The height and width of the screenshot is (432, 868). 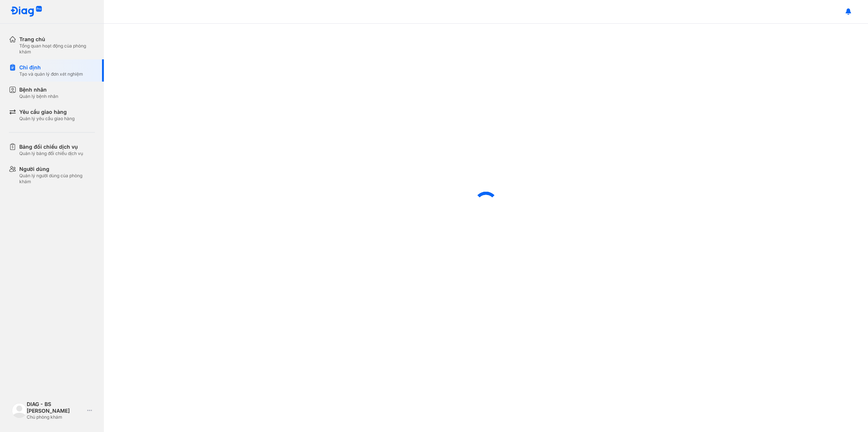 What do you see at coordinates (51, 147) in the screenshot?
I see `div: Bảng đối chiếu dịch vụ` at bounding box center [51, 147].